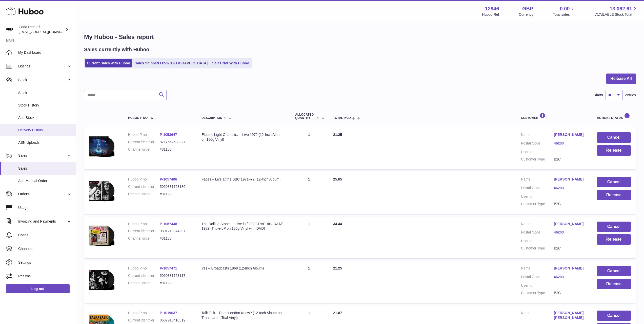 The image size is (644, 324). I want to click on span: Listings, so click(42, 66).